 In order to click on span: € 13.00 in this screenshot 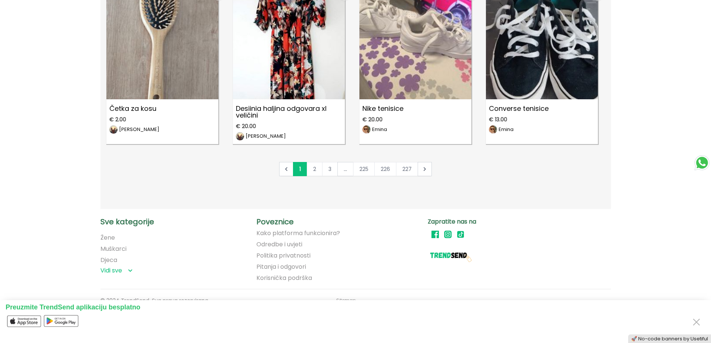, I will do `click(498, 119)`.